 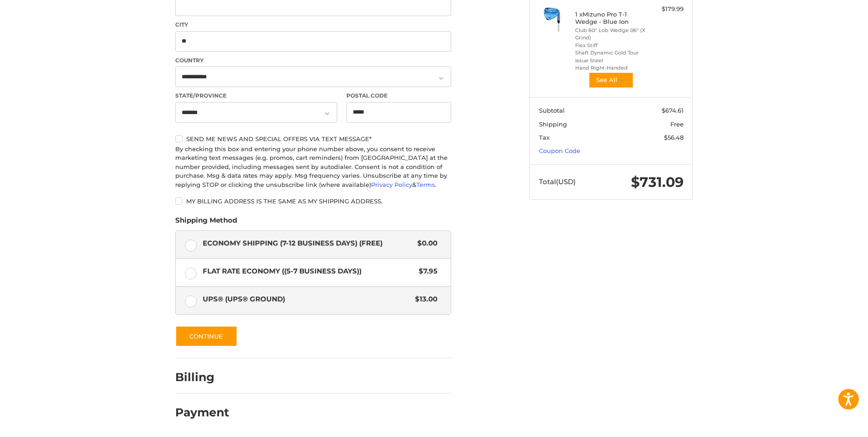 What do you see at coordinates (313, 201) in the screenshot?
I see `label: My billing address is the same as my shipping address.` at bounding box center [313, 201].